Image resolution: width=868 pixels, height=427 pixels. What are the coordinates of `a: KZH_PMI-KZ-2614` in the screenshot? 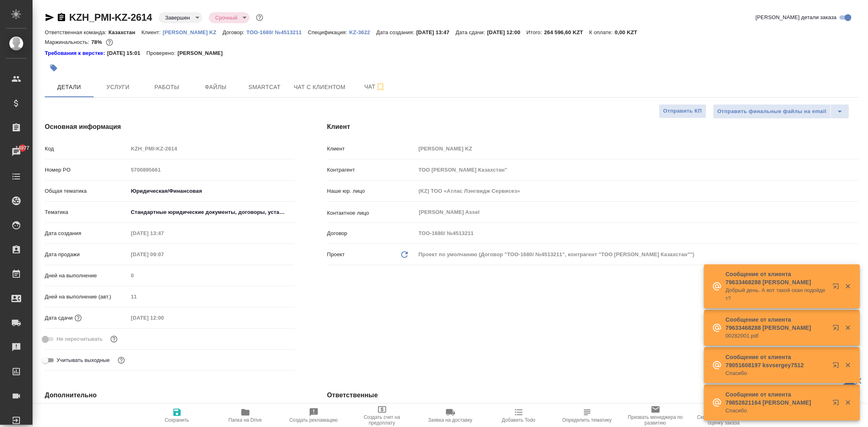 It's located at (111, 17).